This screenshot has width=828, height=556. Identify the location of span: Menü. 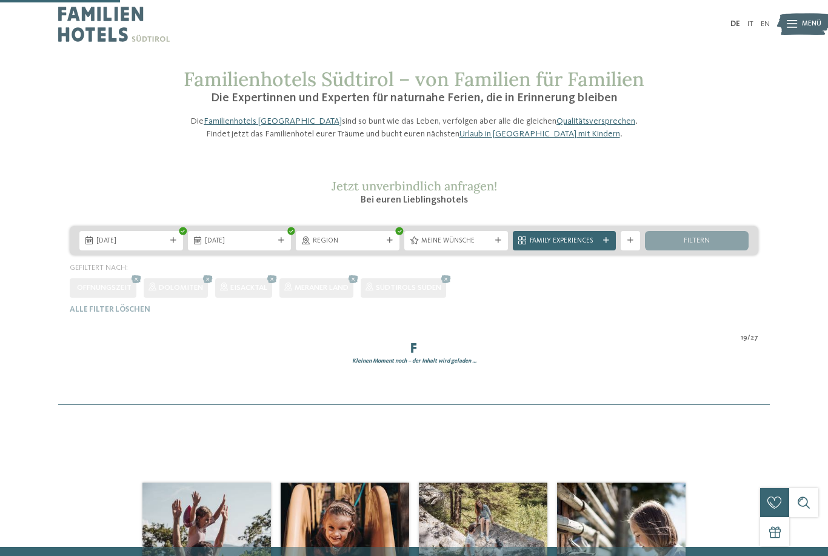
(812, 24).